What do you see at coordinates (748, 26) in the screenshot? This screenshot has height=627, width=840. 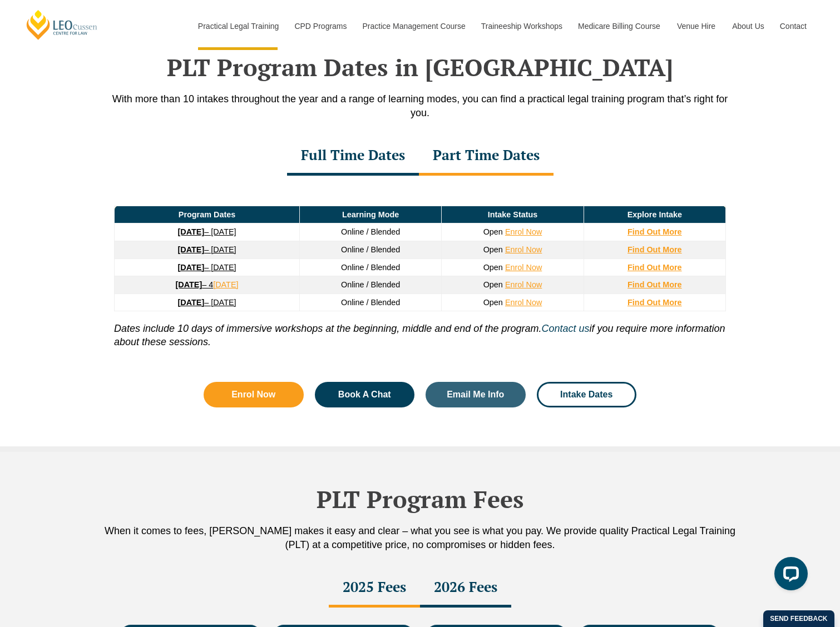 I see `a: About Us` at bounding box center [748, 26].